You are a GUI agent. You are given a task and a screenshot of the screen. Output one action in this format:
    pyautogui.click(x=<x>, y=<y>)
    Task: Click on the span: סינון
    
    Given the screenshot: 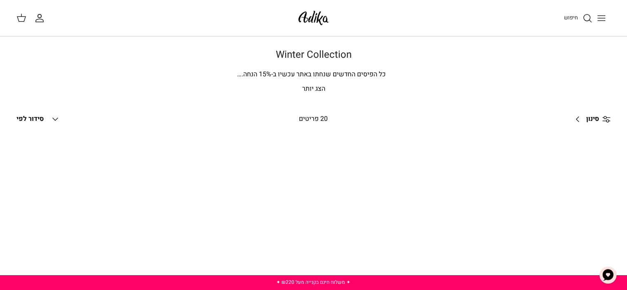 What is the action you would take?
    pyautogui.click(x=593, y=119)
    